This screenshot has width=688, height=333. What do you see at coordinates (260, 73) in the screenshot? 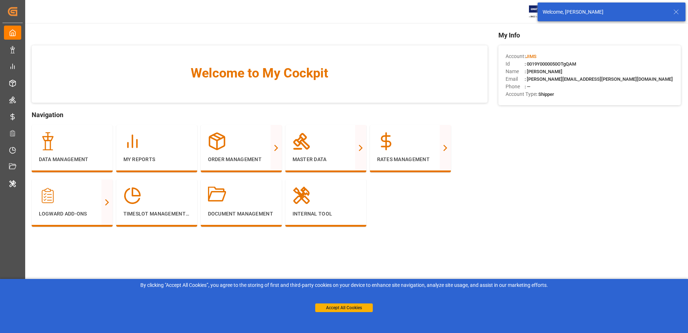
I see `span: Welcome to My Cockpit` at bounding box center [260, 73].